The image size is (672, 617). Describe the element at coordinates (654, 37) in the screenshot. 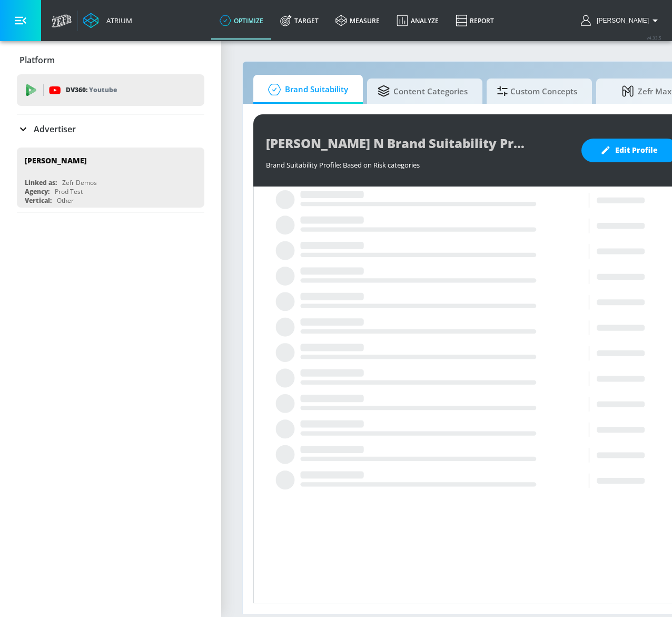

I see `span: v 4.33.5` at that location.